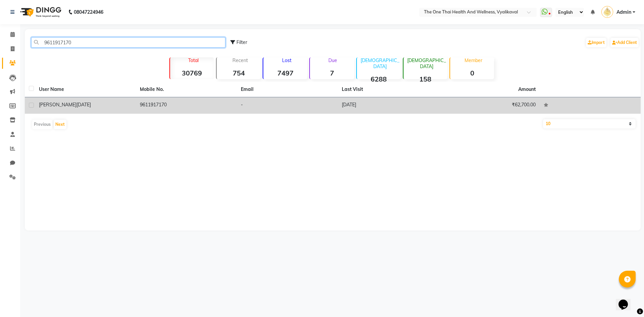 This screenshot has width=644, height=317. I want to click on strong: 6288, so click(379, 79).